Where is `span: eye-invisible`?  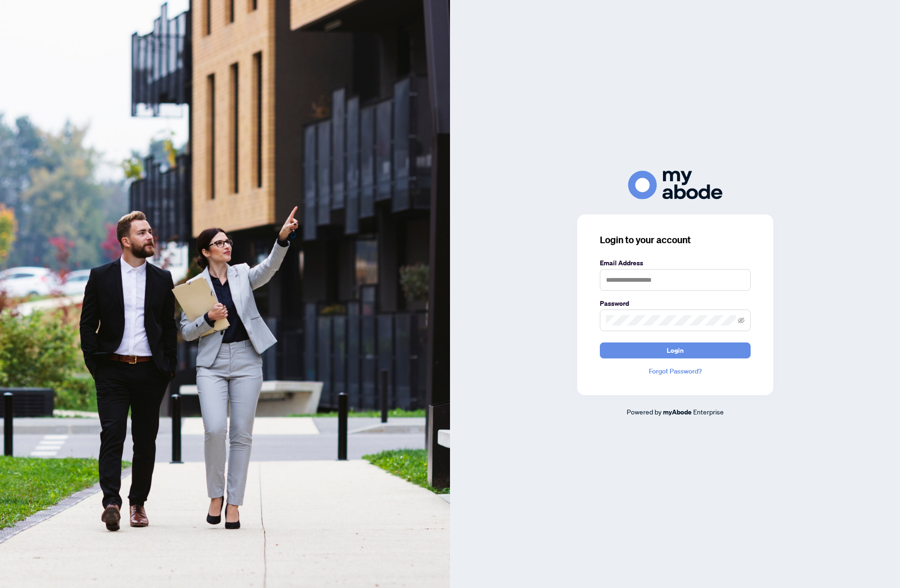
span: eye-invisible is located at coordinates (741, 320).